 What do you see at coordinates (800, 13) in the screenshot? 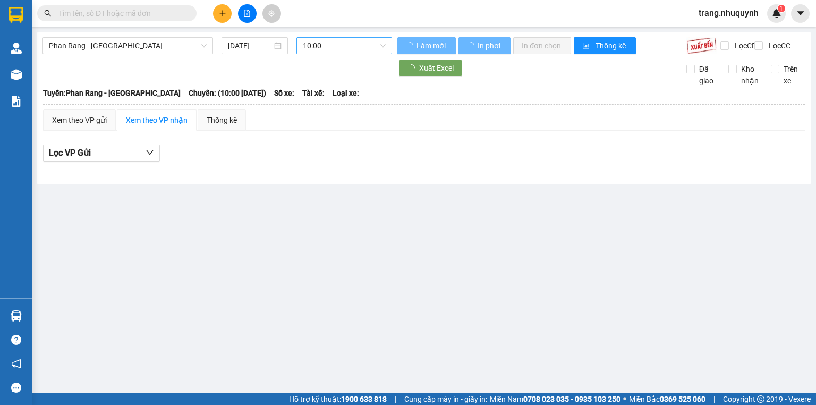
I see `button: caret-down` at bounding box center [800, 13].